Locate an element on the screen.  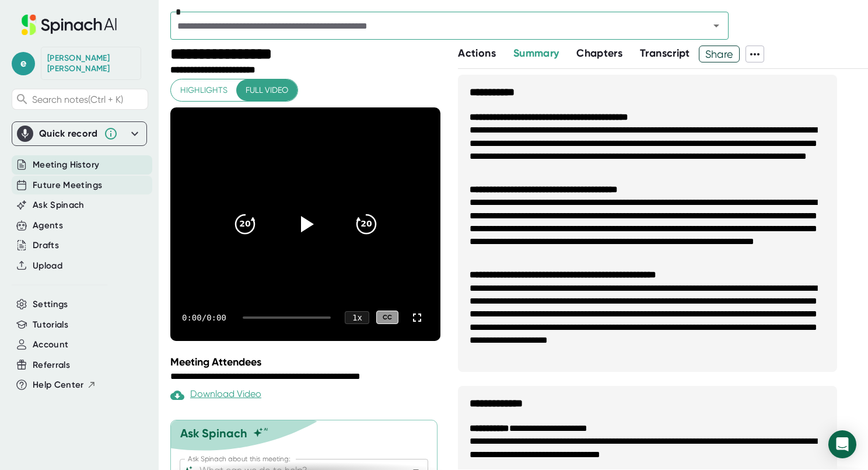
span: Full video is located at coordinates (266, 90).